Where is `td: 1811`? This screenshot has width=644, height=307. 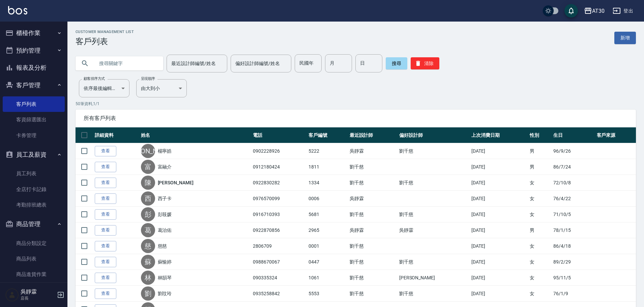 td: 1811 is located at coordinates (327, 167).